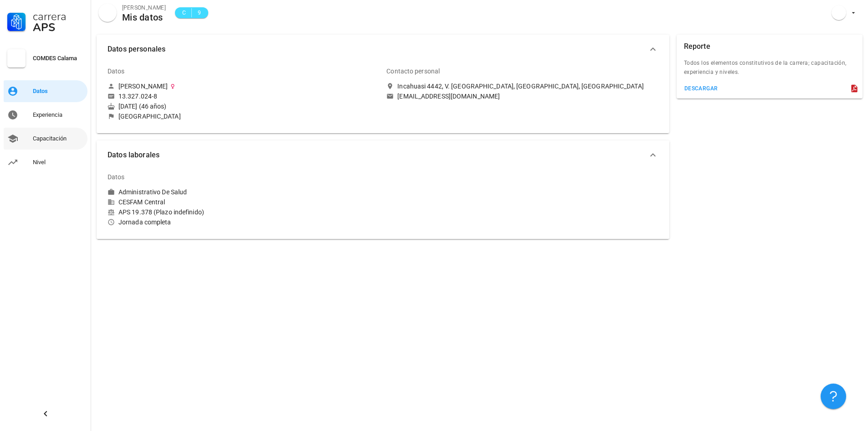  I want to click on a: Capacitación, so click(46, 139).